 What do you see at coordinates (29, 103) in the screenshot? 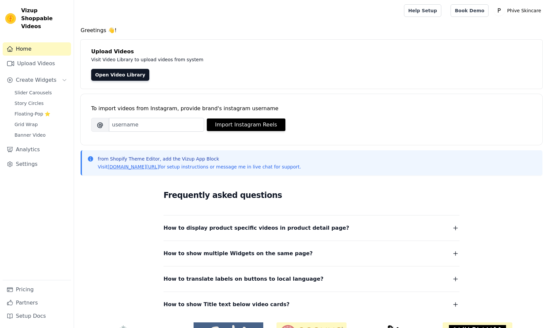
I see `span: Story Circles` at bounding box center [29, 103].